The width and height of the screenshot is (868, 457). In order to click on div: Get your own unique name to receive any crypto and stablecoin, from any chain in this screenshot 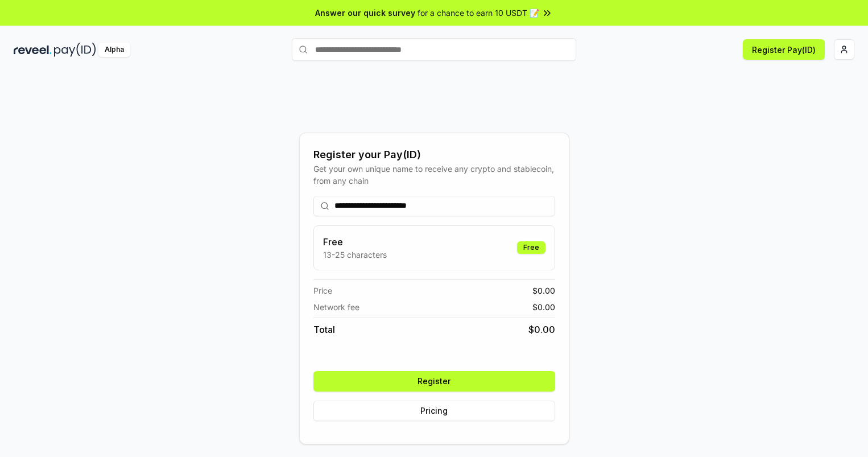, I will do `click(434, 174)`.